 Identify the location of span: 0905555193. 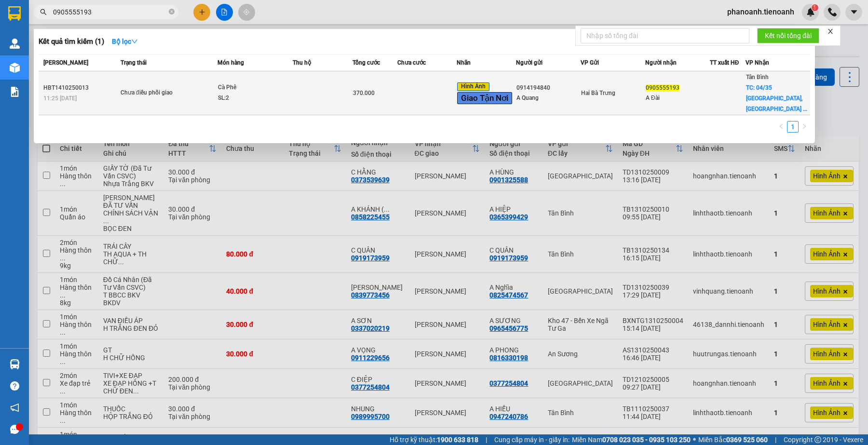
(663, 87).